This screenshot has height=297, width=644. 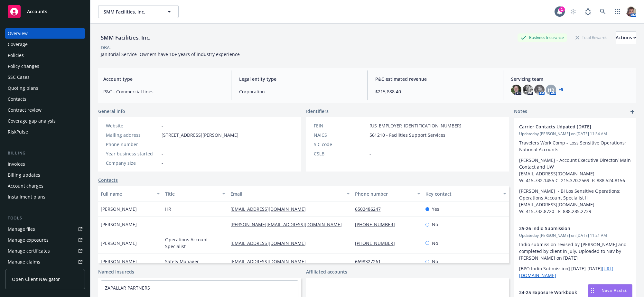 I want to click on span: P&C estimated revenue, so click(x=435, y=79).